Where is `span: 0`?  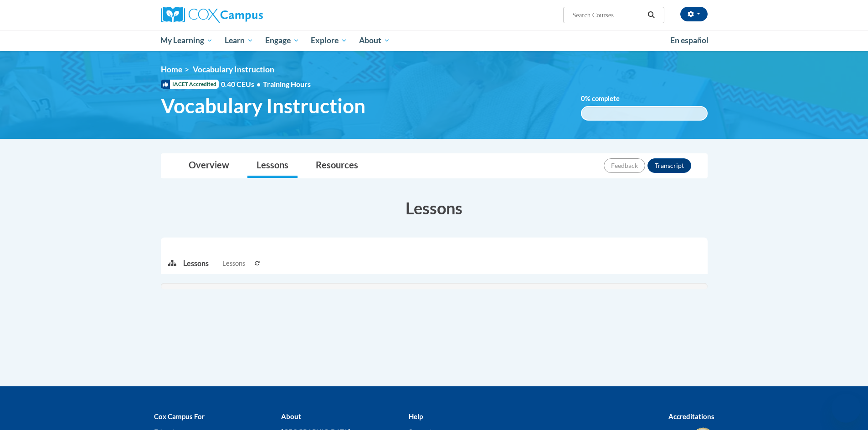
span: 0 is located at coordinates (583, 99).